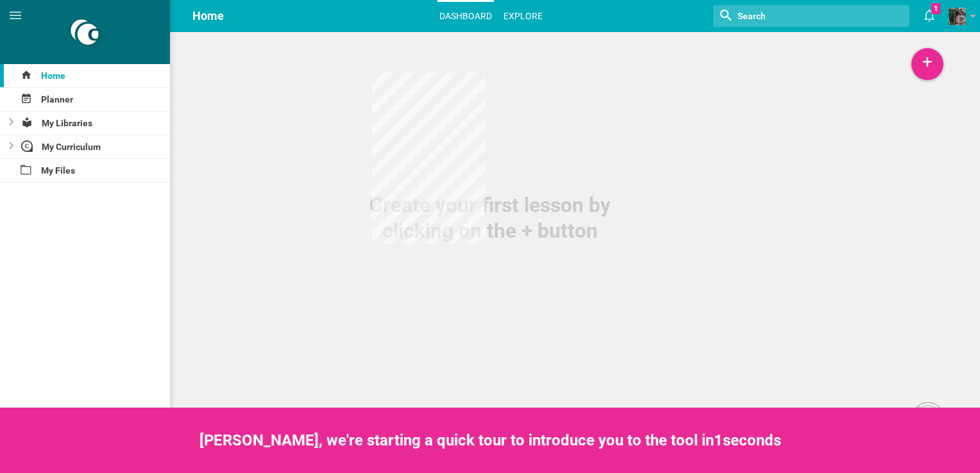 The width and height of the screenshot is (980, 473). What do you see at coordinates (718, 441) in the screenshot?
I see `span: 1` at bounding box center [718, 441].